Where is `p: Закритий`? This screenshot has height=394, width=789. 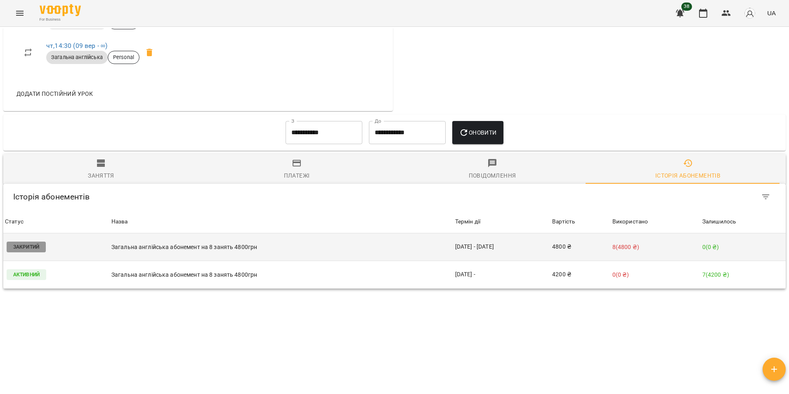
p: Закритий is located at coordinates (26, 247).